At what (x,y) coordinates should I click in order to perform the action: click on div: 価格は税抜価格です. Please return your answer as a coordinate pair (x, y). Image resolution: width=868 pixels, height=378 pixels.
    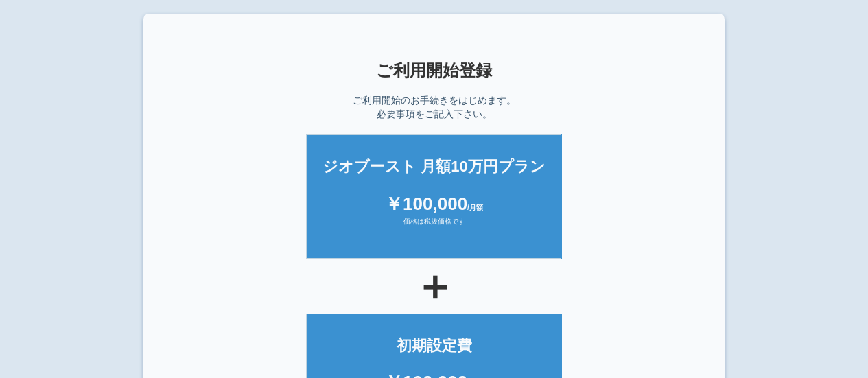
    Looking at the image, I should click on (434, 227).